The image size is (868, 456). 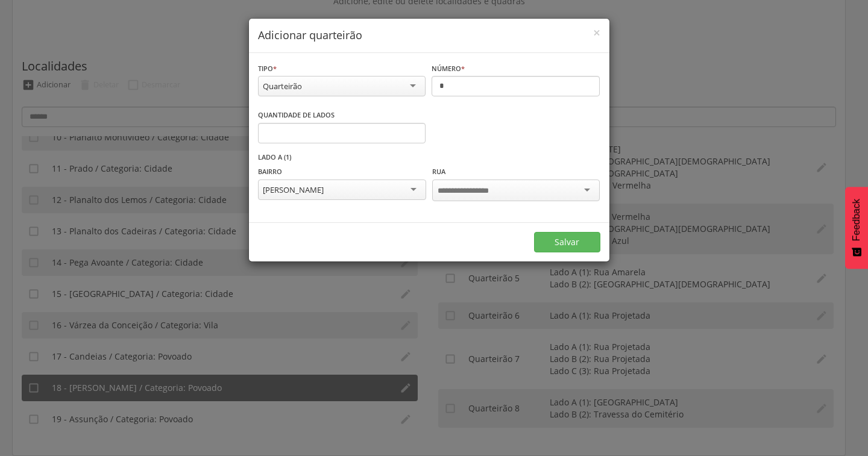 What do you see at coordinates (857, 228) in the screenshot?
I see `button: Feedback - Mostrar pesquisa` at bounding box center [857, 228].